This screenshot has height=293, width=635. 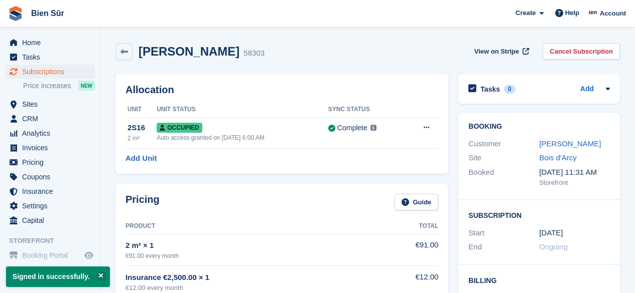 What do you see at coordinates (52, 133) in the screenshot?
I see `span: Analytics` at bounding box center [52, 133].